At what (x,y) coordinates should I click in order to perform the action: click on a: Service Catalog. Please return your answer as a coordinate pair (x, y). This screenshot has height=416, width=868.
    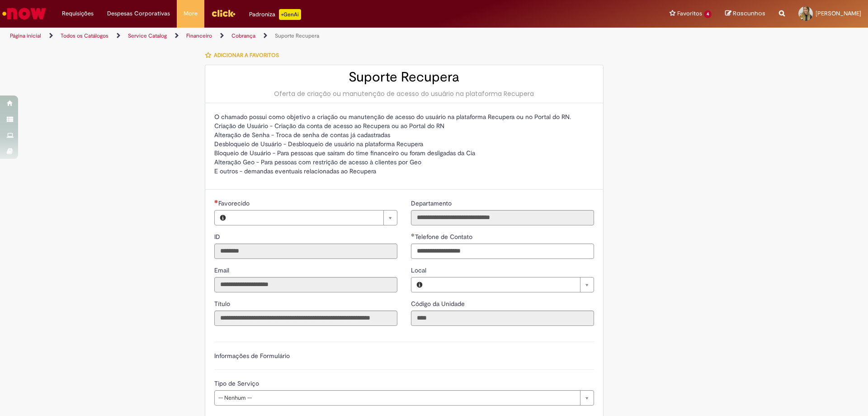
    Looking at the image, I should click on (147, 36).